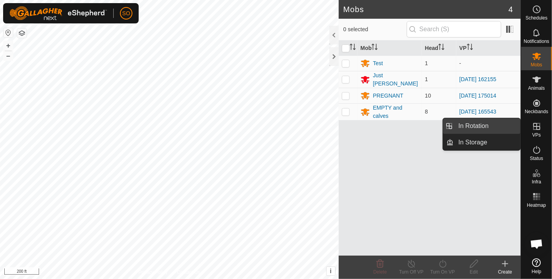 The height and width of the screenshot is (279, 552). What do you see at coordinates (505, 272) in the screenshot?
I see `div: Create` at bounding box center [505, 272].